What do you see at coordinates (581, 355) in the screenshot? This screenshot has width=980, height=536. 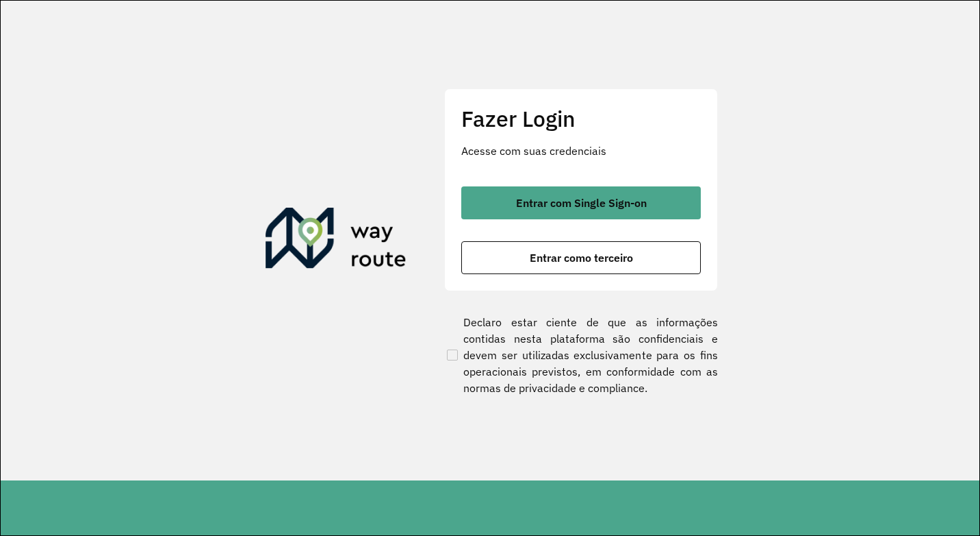 I see `label: Declaro estar ciente de que as informações contidas nesta plataforma são confidenciais e devem se...` at bounding box center [581, 355].